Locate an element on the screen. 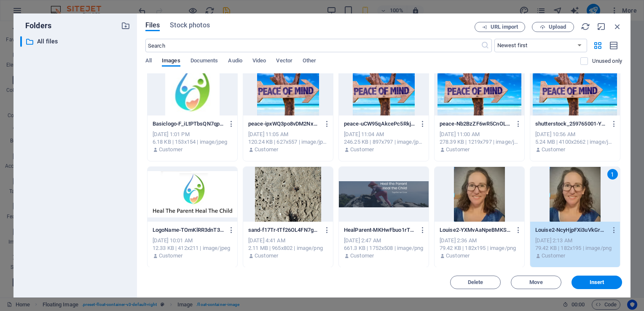  p: Louise2-YXMvAaNpeBMKS_V2IphpfQ.png is located at coordinates (475, 230).